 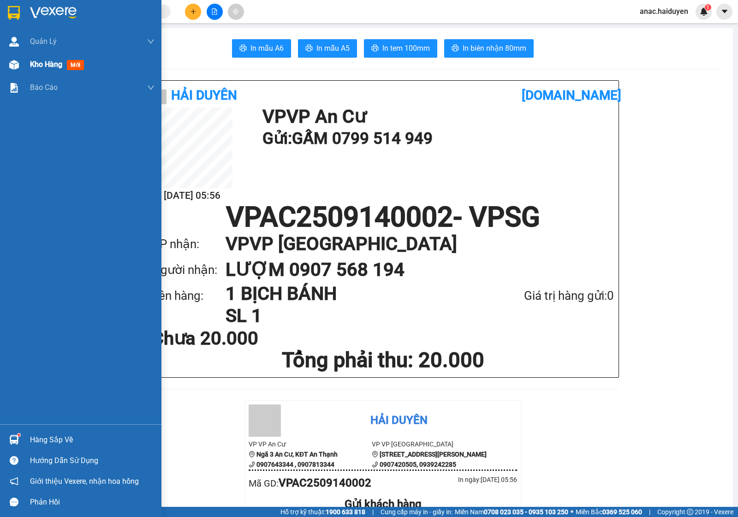 I want to click on span: file-add, so click(x=215, y=12).